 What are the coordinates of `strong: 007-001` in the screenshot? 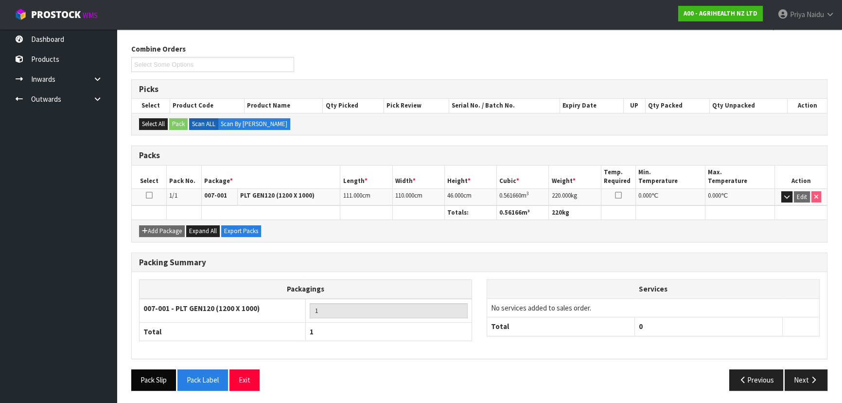 It's located at (215, 195).